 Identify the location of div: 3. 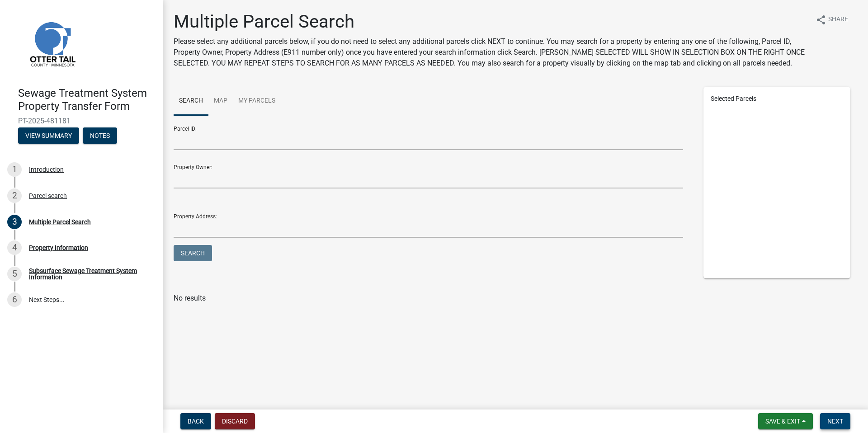
(15, 222).